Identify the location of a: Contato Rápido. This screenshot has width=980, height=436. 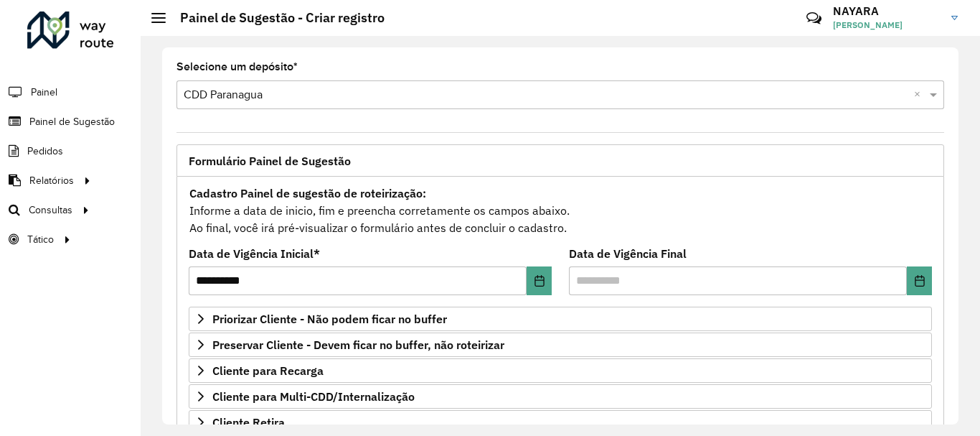
(814, 18).